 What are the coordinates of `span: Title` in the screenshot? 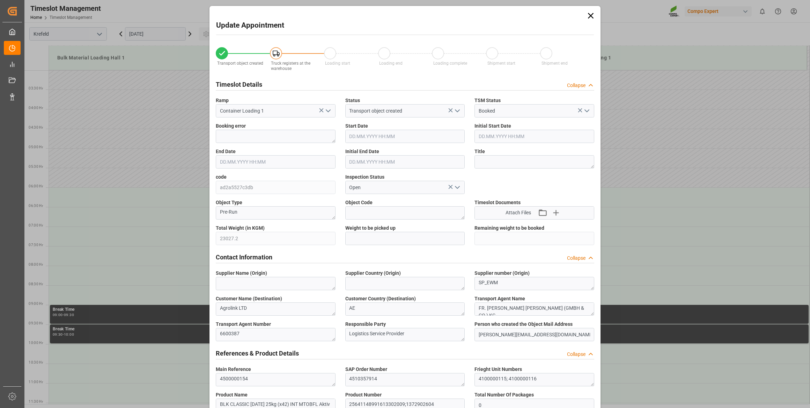 It's located at (480, 151).